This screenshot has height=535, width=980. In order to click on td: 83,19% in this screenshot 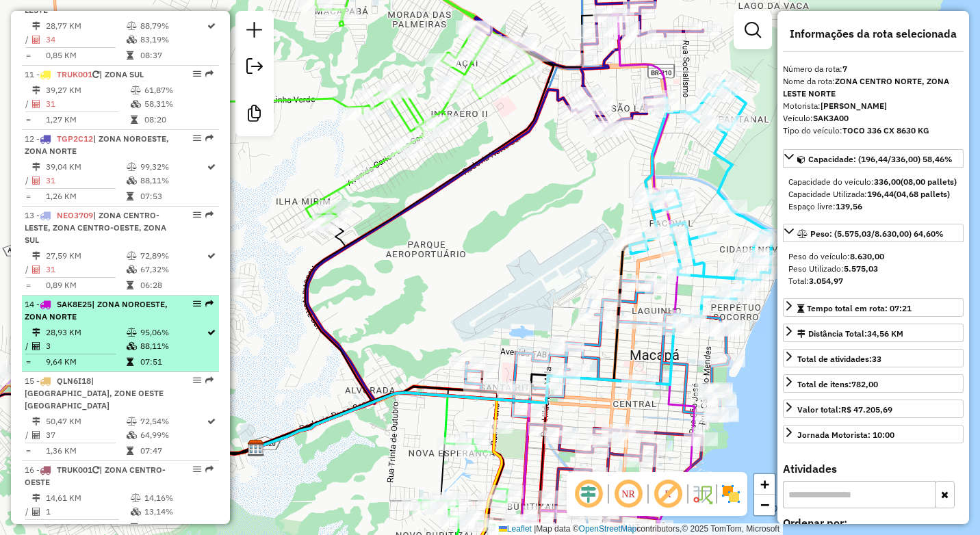, I will do `click(172, 40)`.